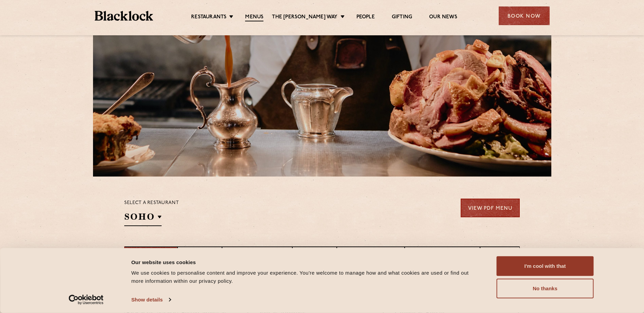 The width and height of the screenshot is (644, 313). I want to click on a: View PDF Menu, so click(490, 208).